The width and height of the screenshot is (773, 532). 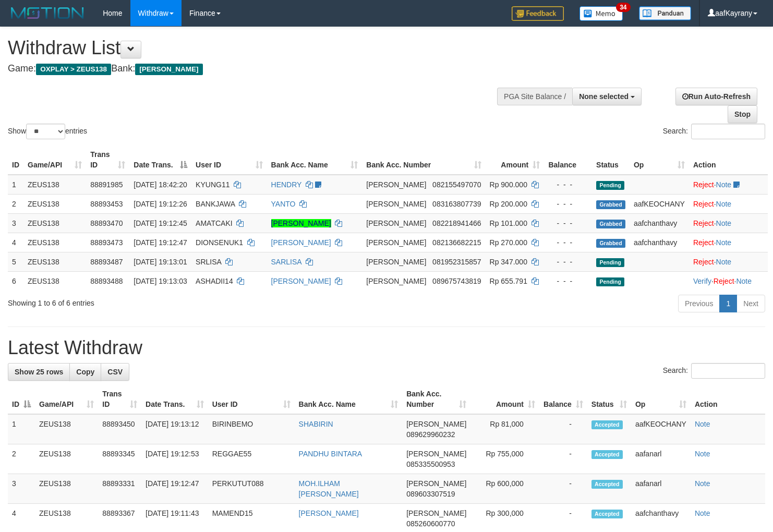 What do you see at coordinates (431, 494) in the screenshot?
I see `span: Copy 089603307519 to clipboard` at bounding box center [431, 494].